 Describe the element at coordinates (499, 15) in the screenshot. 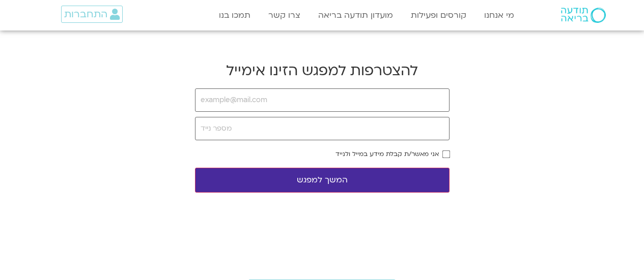

I see `a: מי אנחנו` at that location.